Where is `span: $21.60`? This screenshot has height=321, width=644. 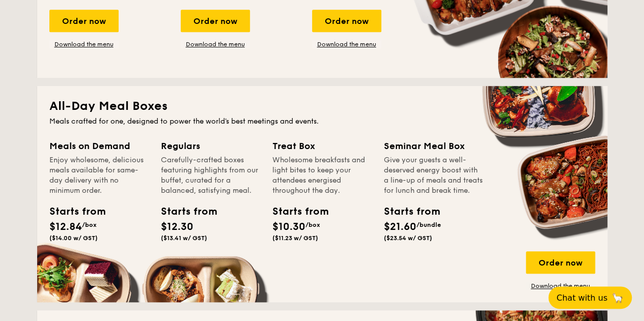 span: $21.60 is located at coordinates (400, 227).